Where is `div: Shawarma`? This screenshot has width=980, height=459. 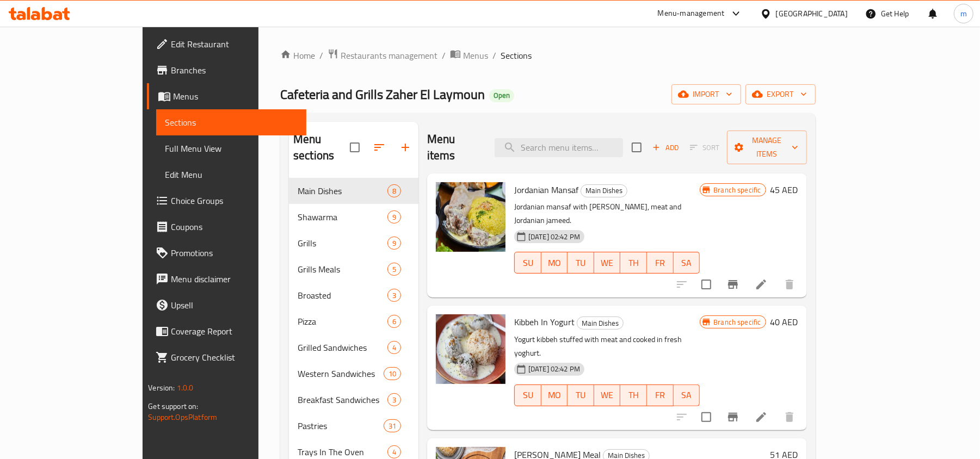 div: Shawarma is located at coordinates (342, 217).